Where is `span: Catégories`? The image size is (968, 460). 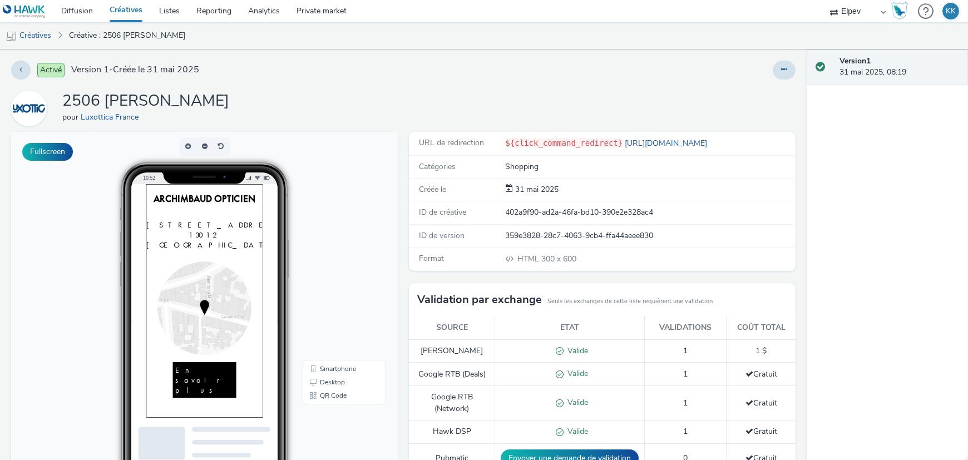 span: Catégories is located at coordinates (437, 166).